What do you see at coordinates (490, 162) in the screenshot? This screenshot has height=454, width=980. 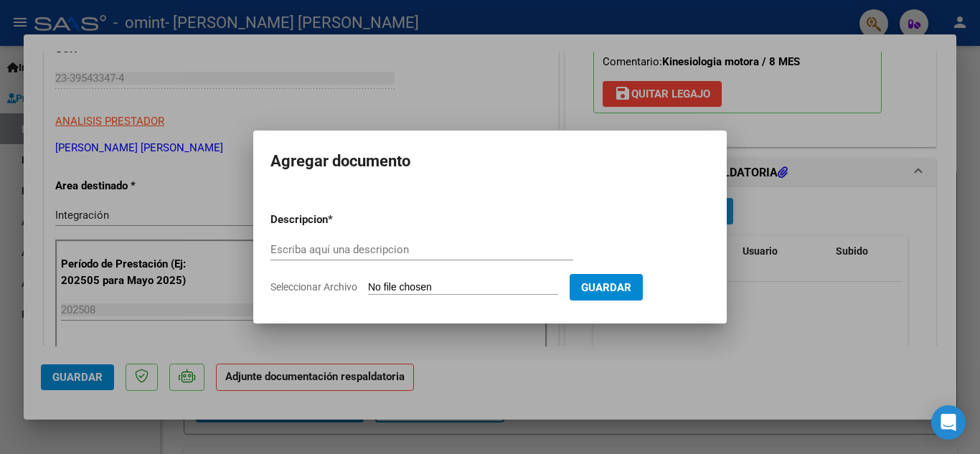 I see `h2: Agregar documento` at bounding box center [490, 162].